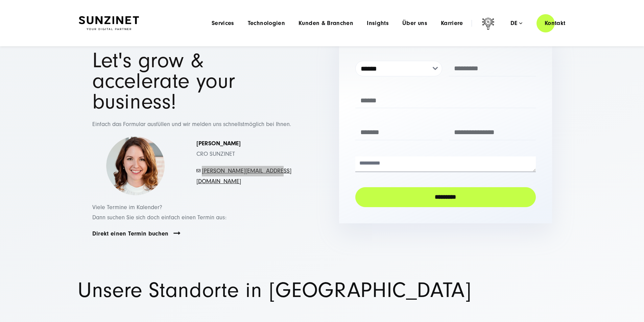  What do you see at coordinates (377, 24) in the screenshot?
I see `a: Insights` at bounding box center [377, 24].